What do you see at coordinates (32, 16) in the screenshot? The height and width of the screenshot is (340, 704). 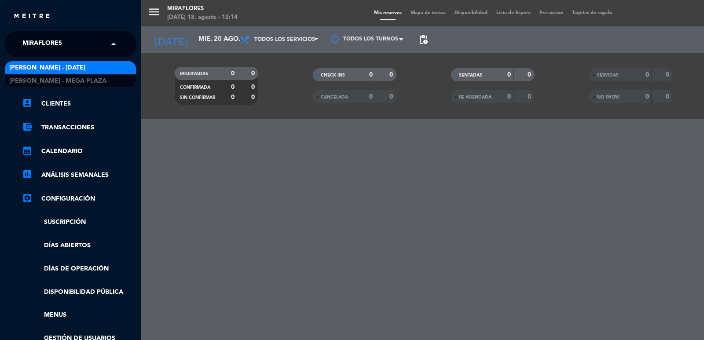 I see `img: MEITRE` at bounding box center [32, 16].